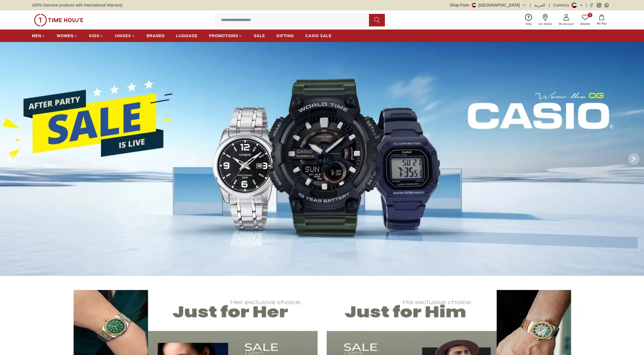  I want to click on a: GIFTING, so click(285, 36).